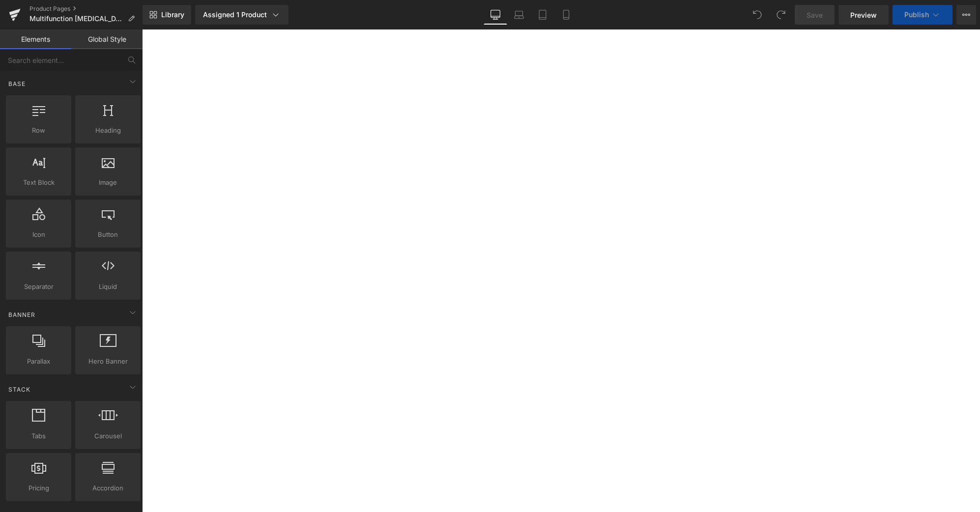 The height and width of the screenshot is (512, 980). What do you see at coordinates (814, 15) in the screenshot?
I see `span: Save` at bounding box center [814, 15].